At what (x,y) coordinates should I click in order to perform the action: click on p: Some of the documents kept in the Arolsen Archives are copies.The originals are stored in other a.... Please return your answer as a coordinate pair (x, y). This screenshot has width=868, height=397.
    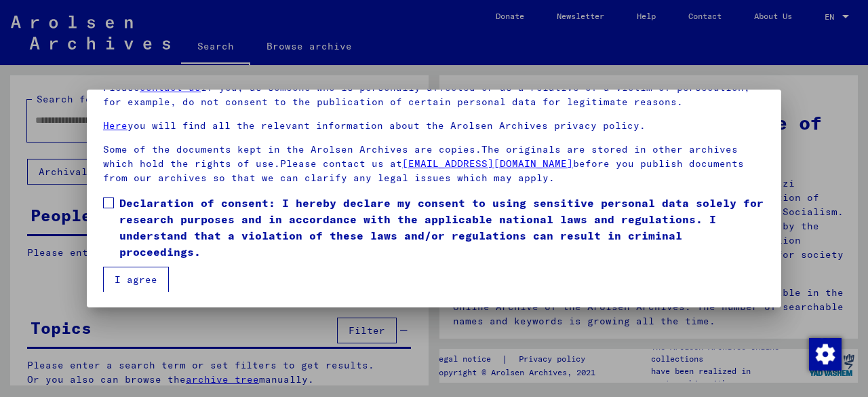
    Looking at the image, I should click on (434, 163).